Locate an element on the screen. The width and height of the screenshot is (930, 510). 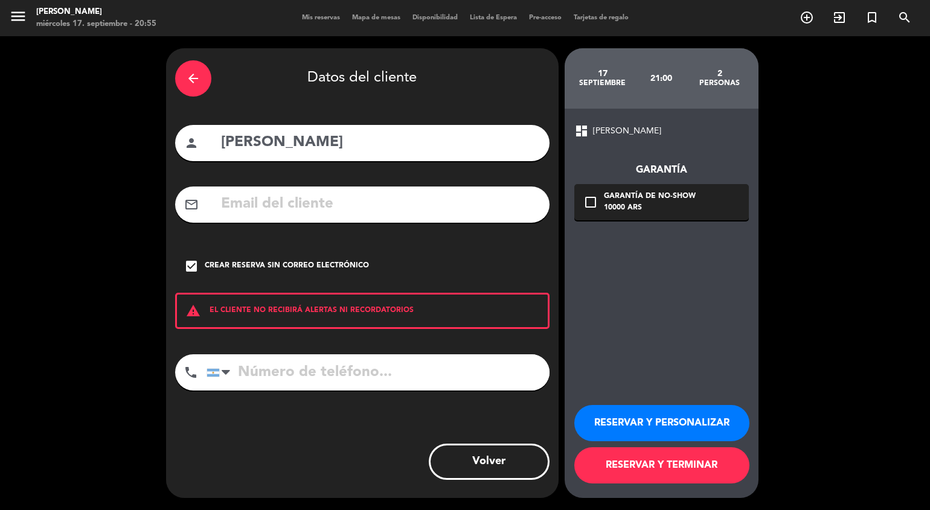
i: menu is located at coordinates (18, 16).